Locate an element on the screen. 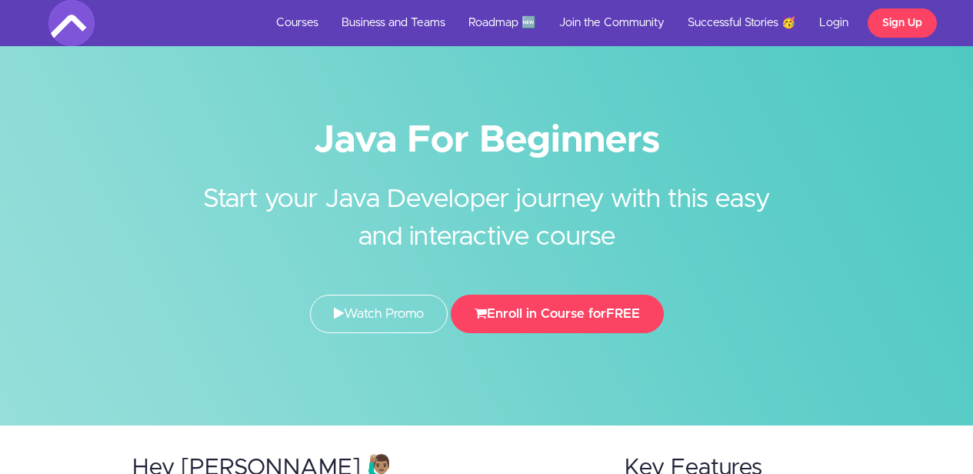 Image resolution: width=973 pixels, height=474 pixels. h1: Java For Beginners is located at coordinates (487, 140).